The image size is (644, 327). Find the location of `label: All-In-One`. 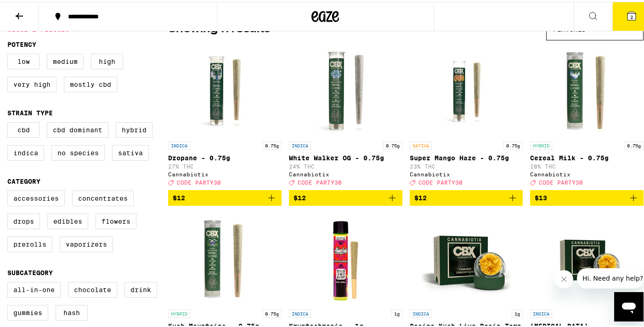

label: All-In-One is located at coordinates (34, 287).